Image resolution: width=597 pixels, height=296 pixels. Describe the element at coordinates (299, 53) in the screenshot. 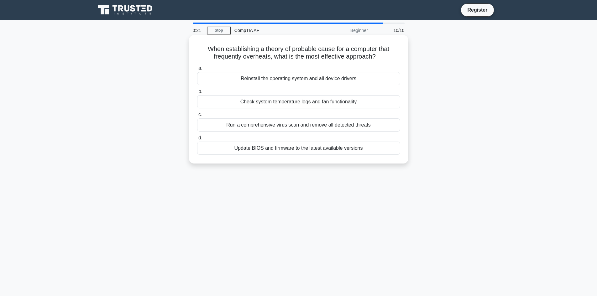

I see `h5: When establishing a theory of probable cause for a computer that frequently overheats, what is th...` at that location.